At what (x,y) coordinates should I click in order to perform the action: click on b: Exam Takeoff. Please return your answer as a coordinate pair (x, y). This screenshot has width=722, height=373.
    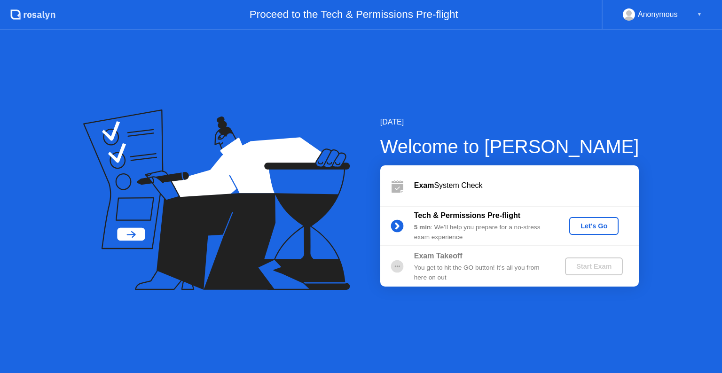
    Looking at the image, I should click on (438, 256).